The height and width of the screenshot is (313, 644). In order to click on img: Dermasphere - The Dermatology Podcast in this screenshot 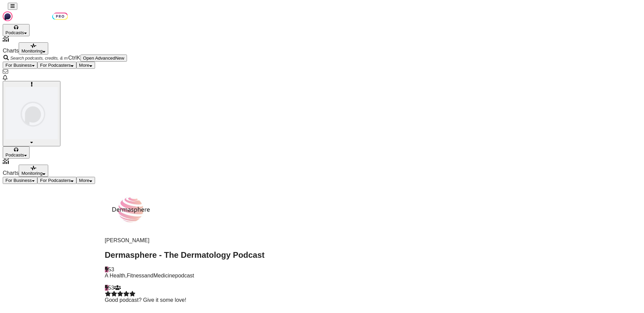, I will do `click(131, 210)`.